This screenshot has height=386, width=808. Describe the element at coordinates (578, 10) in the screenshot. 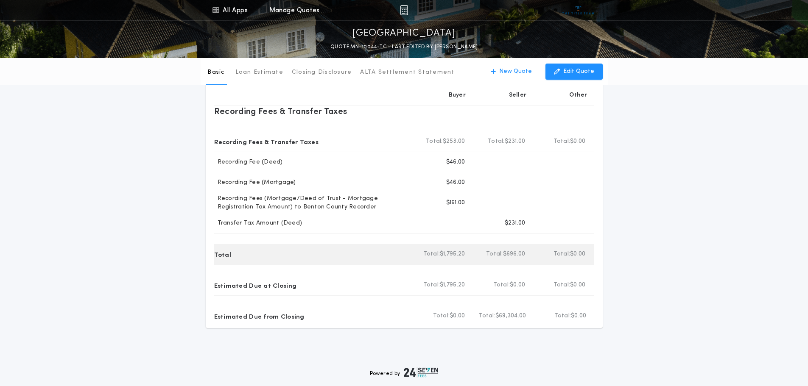

I see `img: vs-icon` at that location.